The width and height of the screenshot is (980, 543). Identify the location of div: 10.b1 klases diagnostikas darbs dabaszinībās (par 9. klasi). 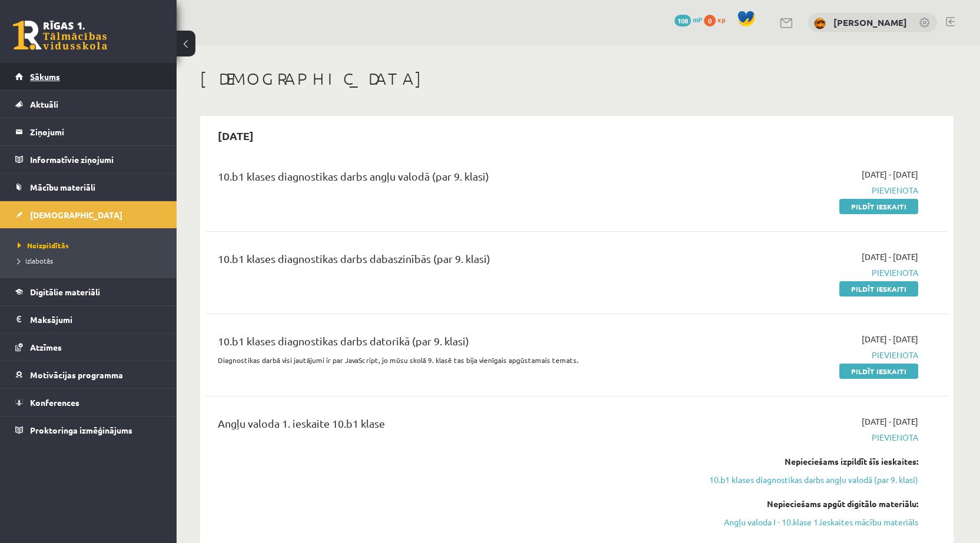
(448, 261).